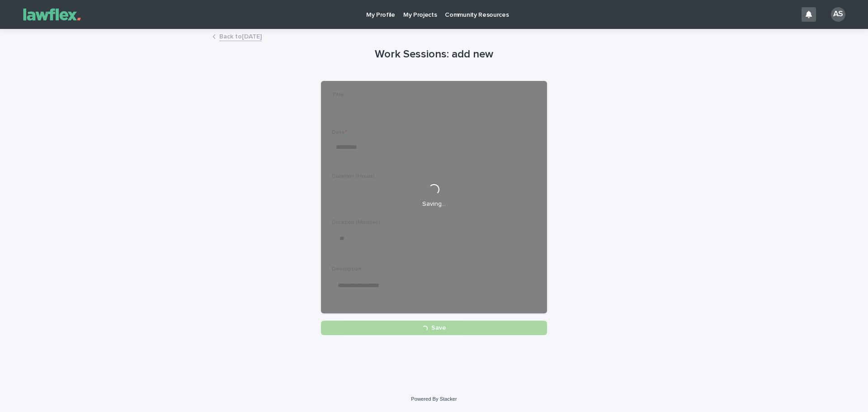  Describe the element at coordinates (838, 15) in the screenshot. I see `div: AS` at that location.